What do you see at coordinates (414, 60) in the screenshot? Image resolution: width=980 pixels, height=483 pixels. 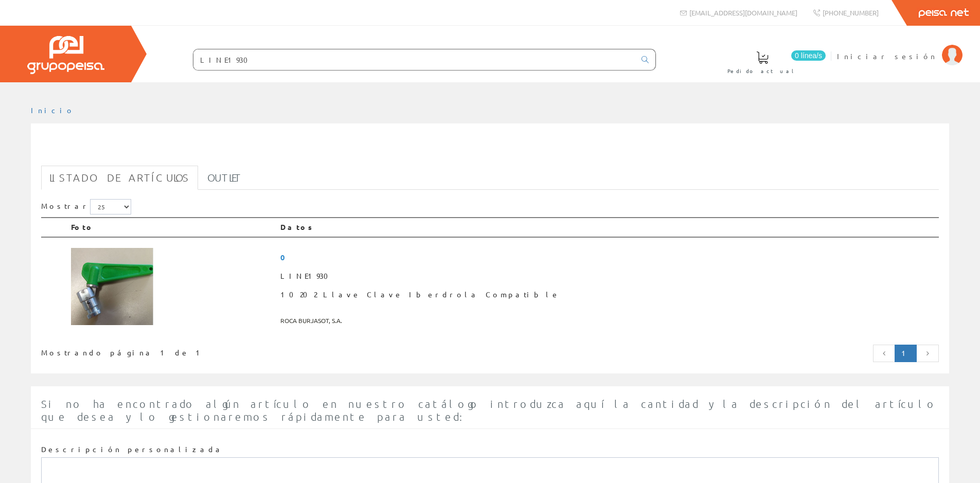 I see `input: Buscar ...` at bounding box center [414, 60].